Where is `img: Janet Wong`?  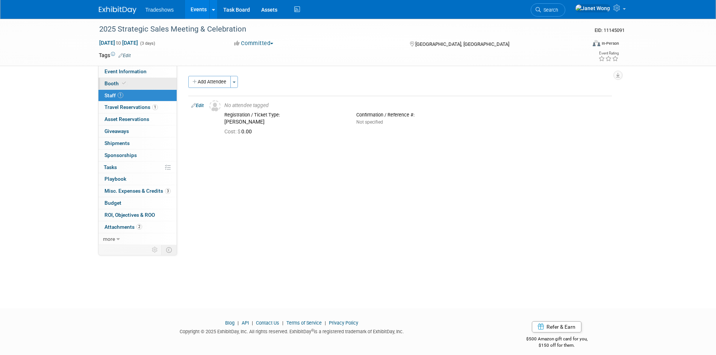 img: Janet Wong is located at coordinates (593, 8).